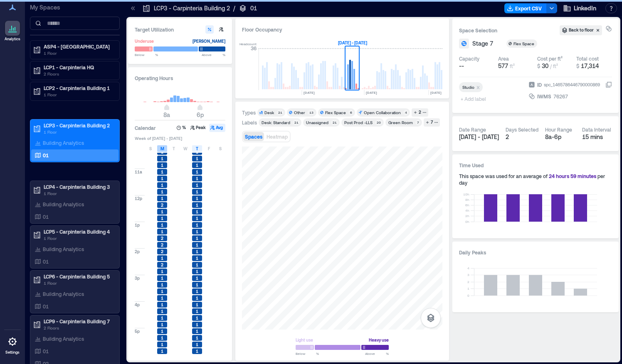 Image resolution: width=622 pixels, height=364 pixels. I want to click on span: T, so click(174, 149).